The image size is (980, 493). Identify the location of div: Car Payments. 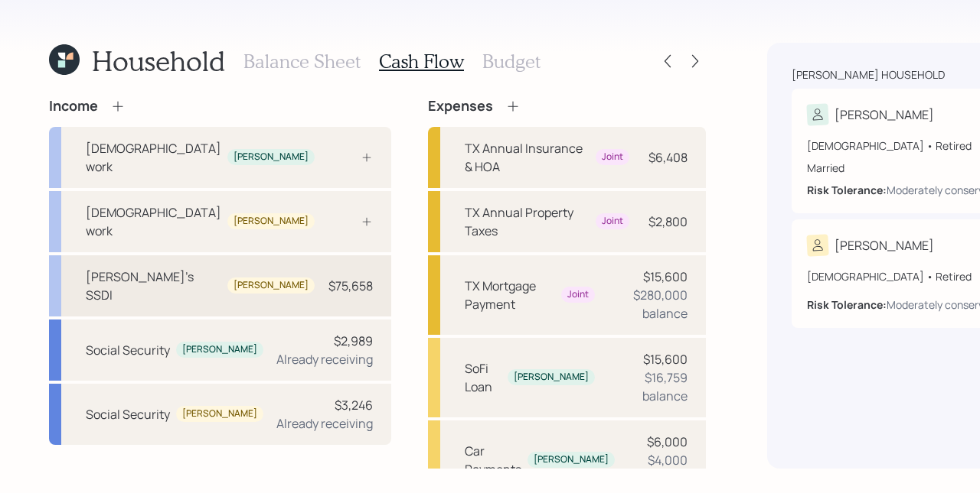
(493, 461).